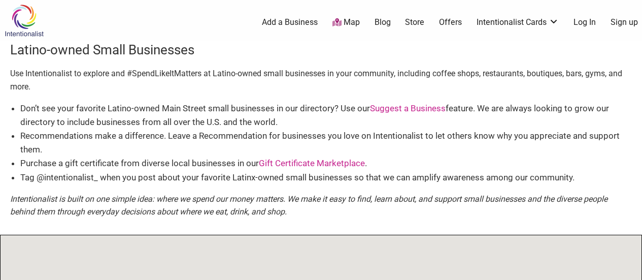 The width and height of the screenshot is (642, 280). What do you see at coordinates (585, 22) in the screenshot?
I see `a: Log In` at bounding box center [585, 22].